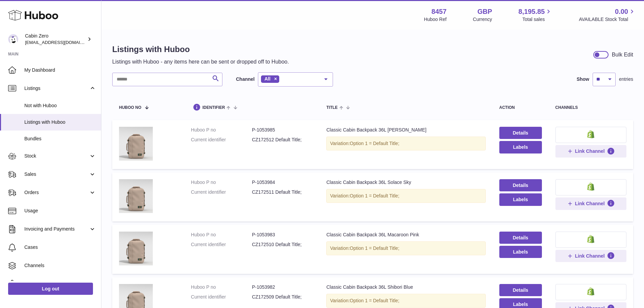 This screenshot has width=644, height=308. Describe the element at coordinates (200, 62) in the screenshot. I see `p: Listings with Huboo - any items here can be sent or dropped off to Huboo.` at that location.